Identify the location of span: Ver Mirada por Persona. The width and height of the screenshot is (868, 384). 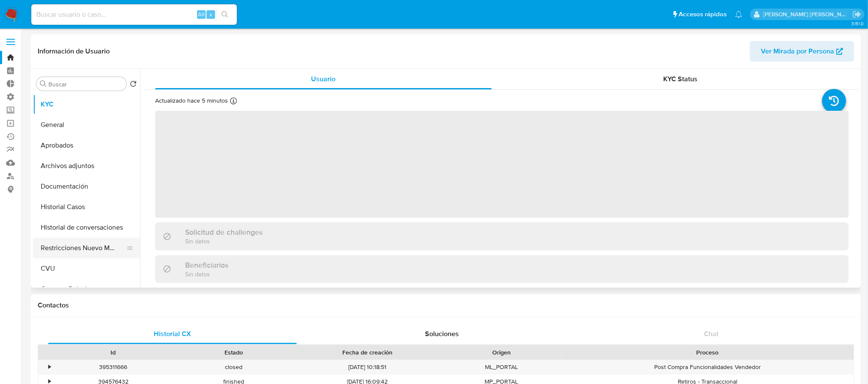
(798, 52).